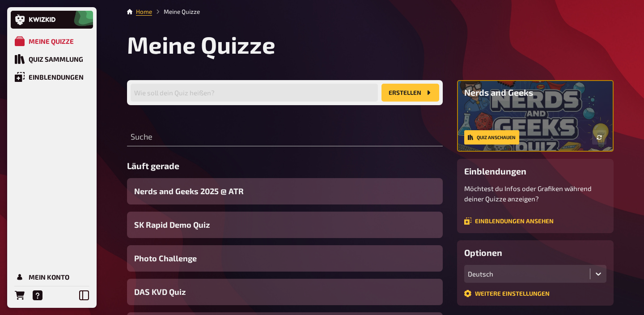 The width and height of the screenshot is (644, 315). I want to click on span: Nerds and Geeks 2025 @ ATR, so click(189, 191).